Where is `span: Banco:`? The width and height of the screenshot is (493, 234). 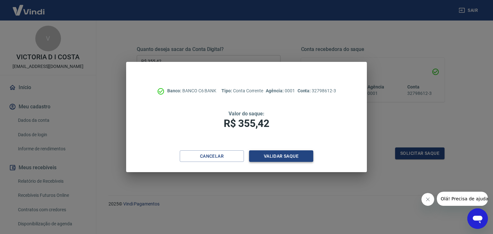 span: Banco: is located at coordinates (175, 91).